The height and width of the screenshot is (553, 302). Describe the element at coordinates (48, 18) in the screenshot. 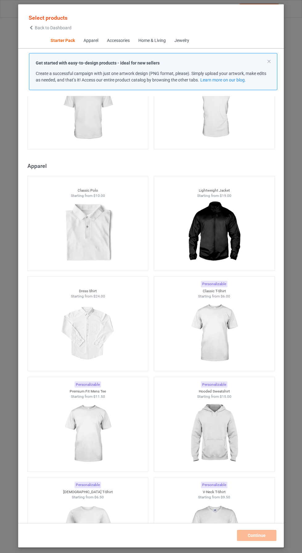

I see `span: Select products` at that location.